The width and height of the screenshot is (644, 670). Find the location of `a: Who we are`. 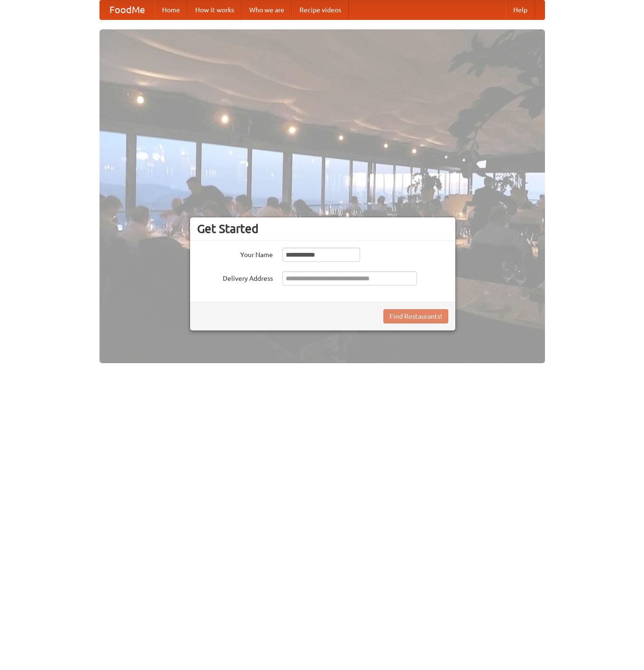

a: Who we are is located at coordinates (267, 10).